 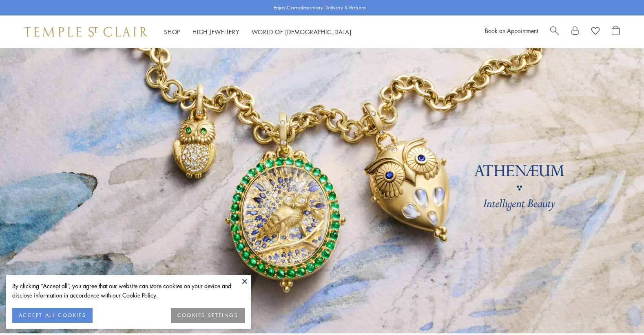 What do you see at coordinates (52, 315) in the screenshot?
I see `button: ACCEPT ALL COOKIES` at bounding box center [52, 315].